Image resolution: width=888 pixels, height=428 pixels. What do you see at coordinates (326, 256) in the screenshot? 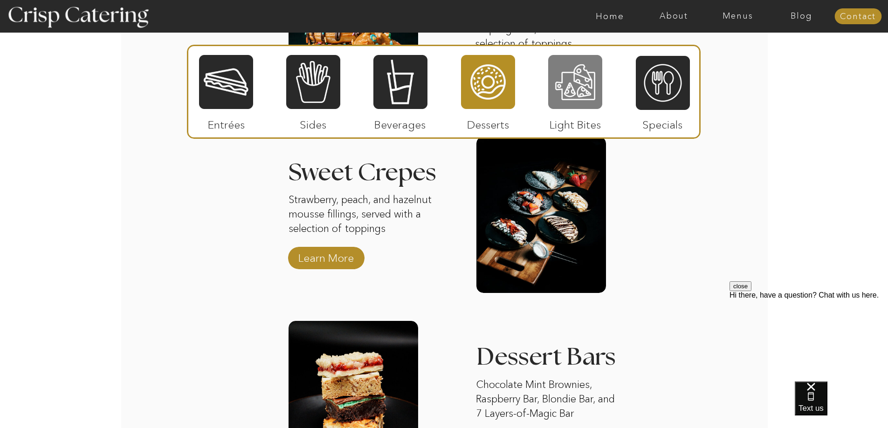
I see `p: Learn More` at bounding box center [326, 256].